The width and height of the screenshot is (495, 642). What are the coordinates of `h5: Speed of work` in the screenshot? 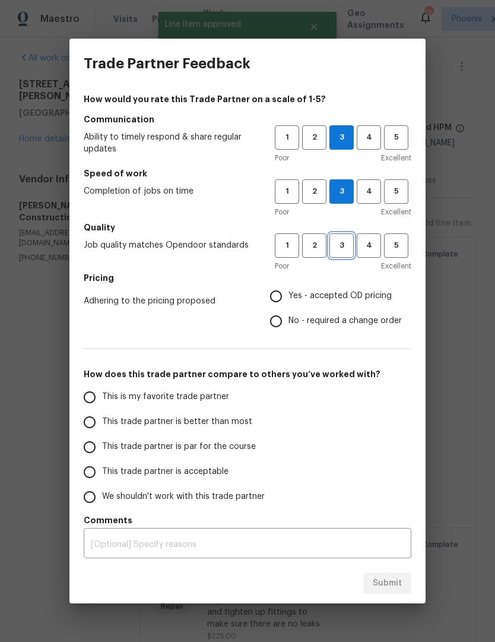 It's located at (248, 173).